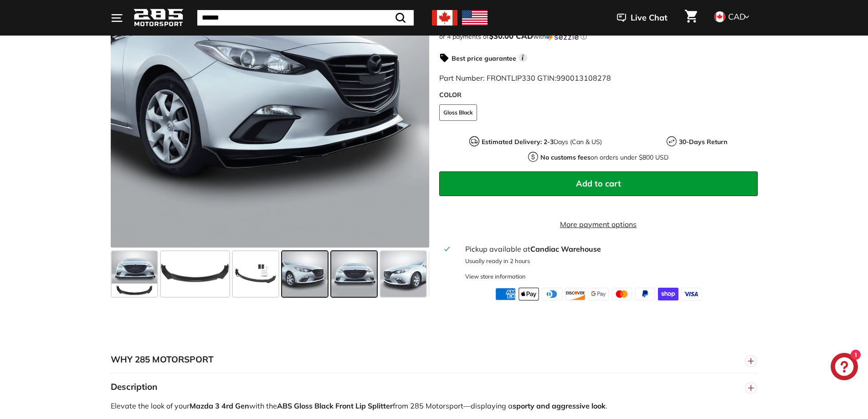  What do you see at coordinates (562, 37) in the screenshot?
I see `img: Sezzle` at bounding box center [562, 37].